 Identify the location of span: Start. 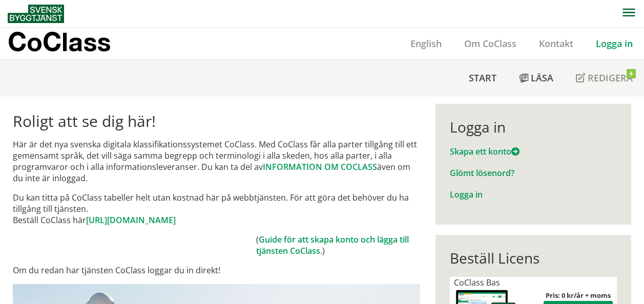
(483, 78).